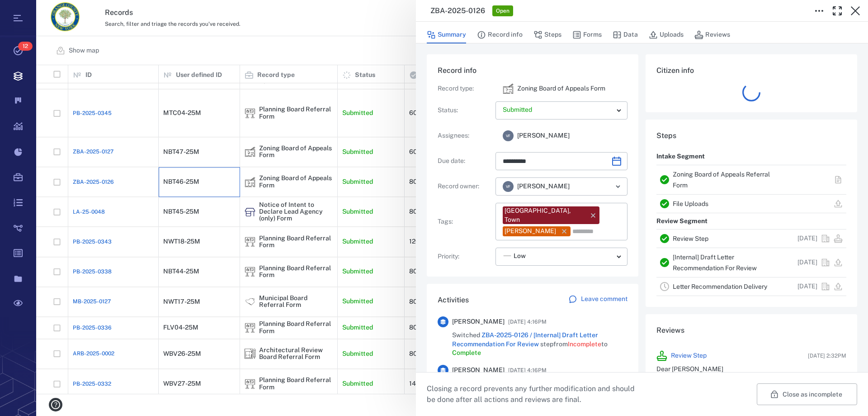  What do you see at coordinates (618, 186) in the screenshot?
I see `button: Open` at bounding box center [618, 186].